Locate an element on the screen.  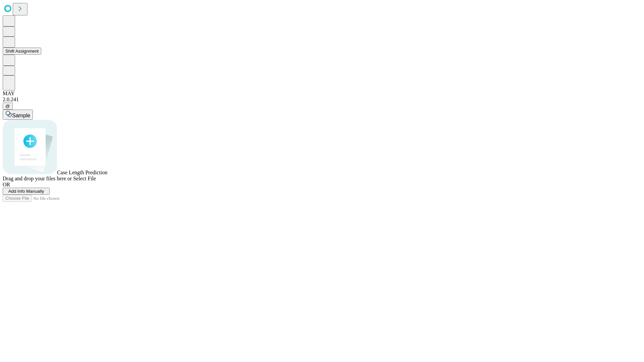
span: OR is located at coordinates (7, 184).